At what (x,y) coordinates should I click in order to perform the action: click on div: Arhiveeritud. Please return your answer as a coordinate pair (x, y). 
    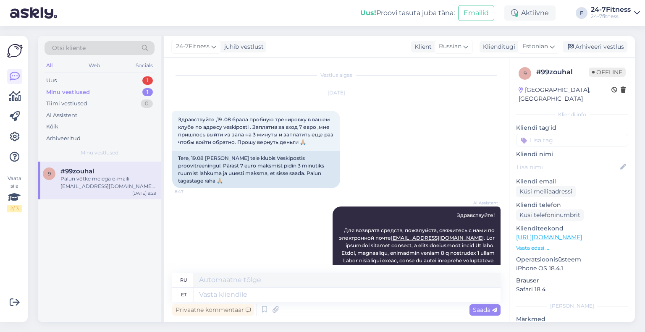
    Looking at the image, I should click on (63, 138).